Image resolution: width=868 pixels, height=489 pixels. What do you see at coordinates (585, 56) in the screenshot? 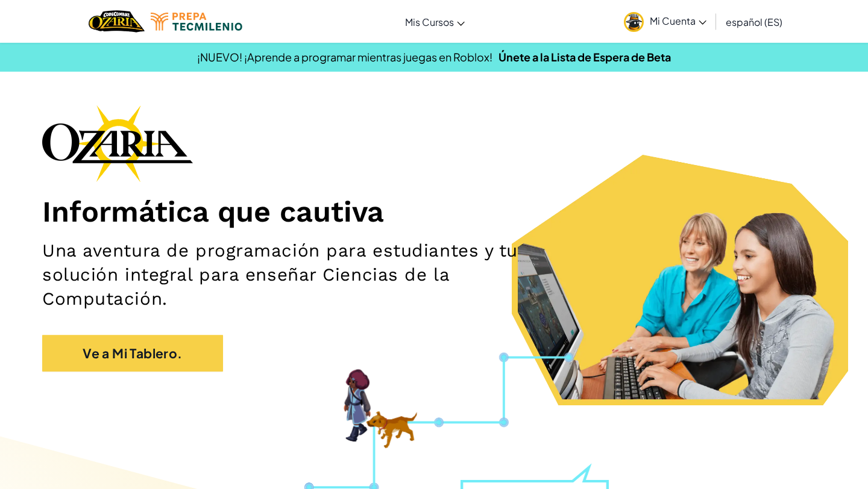
I see `a: Únete a la Lista de Espera de Beta` at bounding box center [585, 56].